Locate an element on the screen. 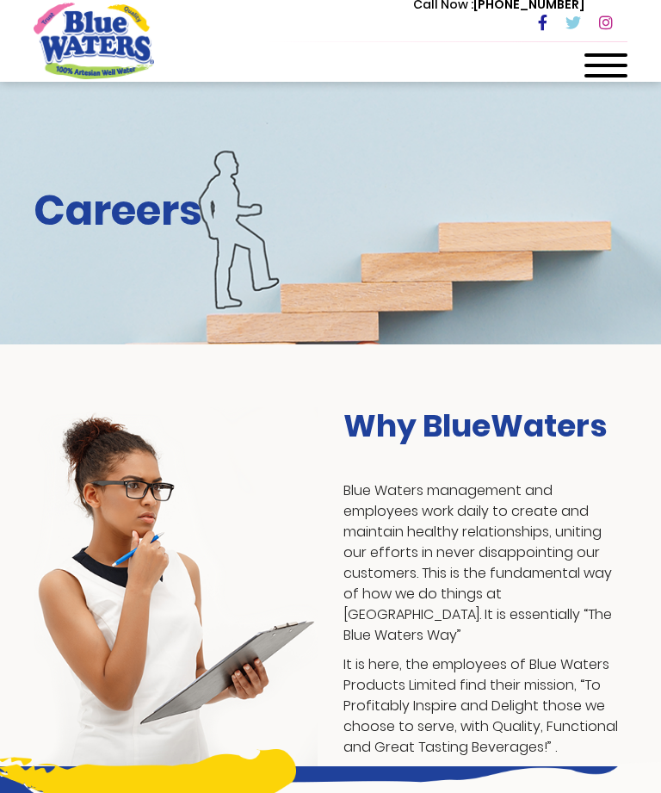 This screenshot has height=793, width=661. img: career-girl-image.png is located at coordinates (176, 586).